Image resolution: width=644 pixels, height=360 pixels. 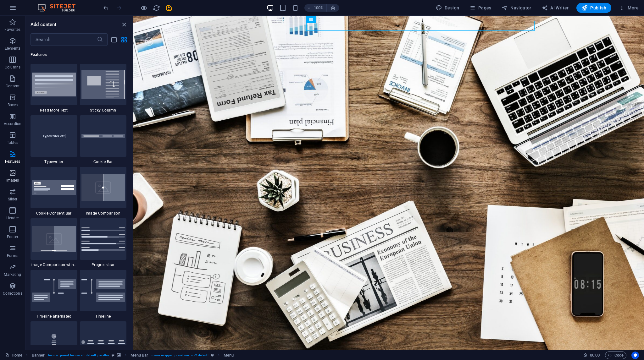 I want to click on button: 100%, so click(x=315, y=8).